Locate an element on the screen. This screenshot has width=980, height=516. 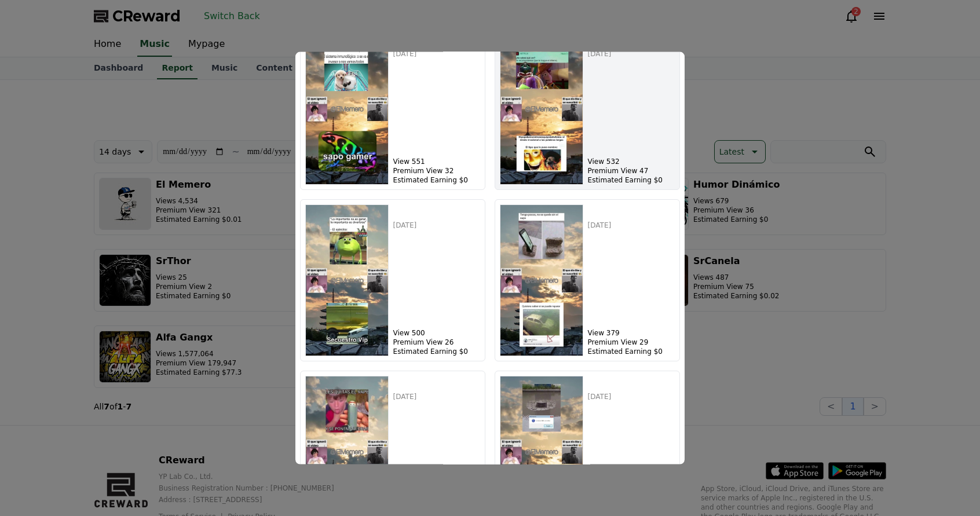
p: Premium View 26 is located at coordinates (437, 342).